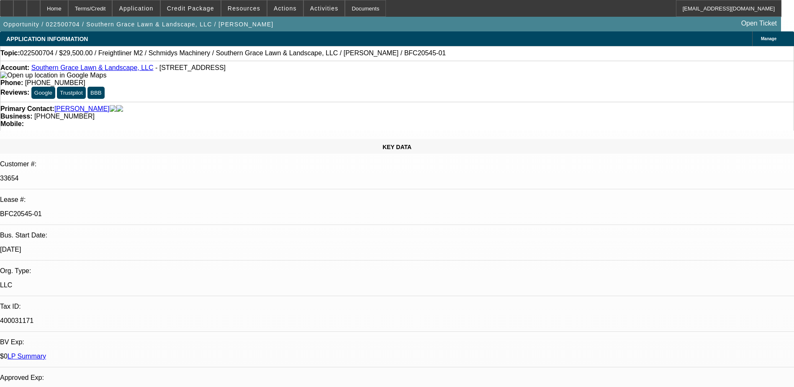  What do you see at coordinates (758, 23) in the screenshot?
I see `a: Open Ticket` at bounding box center [758, 23].